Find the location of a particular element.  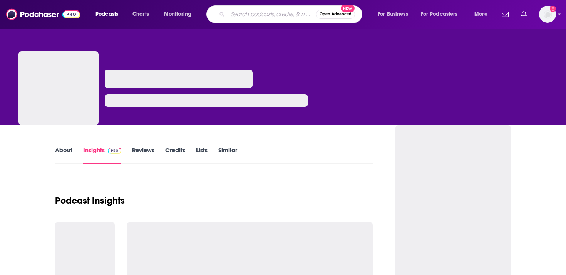

img: Podchaser Pro is located at coordinates (114, 150).